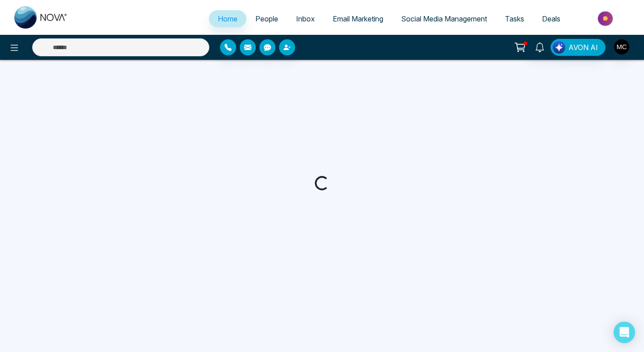 The height and width of the screenshot is (352, 644). I want to click on span: Inbox, so click(305, 18).